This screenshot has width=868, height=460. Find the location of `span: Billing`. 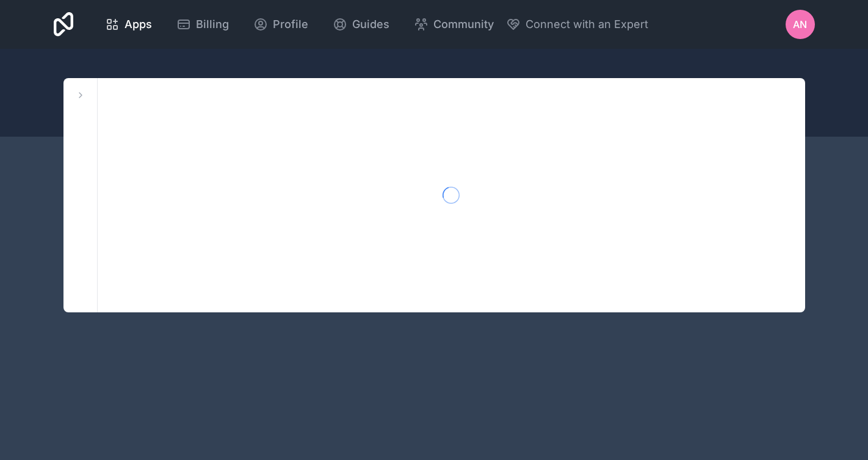

span: Billing is located at coordinates (213, 25).